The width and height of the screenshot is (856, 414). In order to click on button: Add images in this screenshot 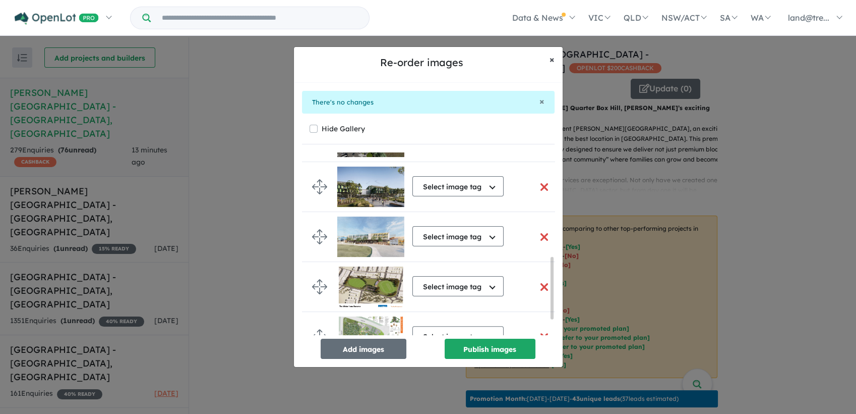, I will do `click(364, 349)`.